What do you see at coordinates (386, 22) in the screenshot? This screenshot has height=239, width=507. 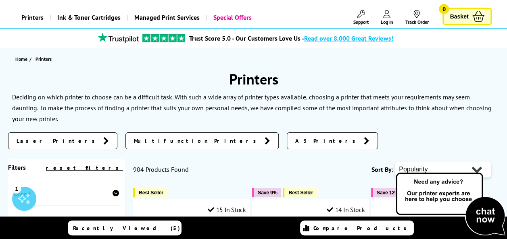 I see `span: Log In` at bounding box center [386, 22].